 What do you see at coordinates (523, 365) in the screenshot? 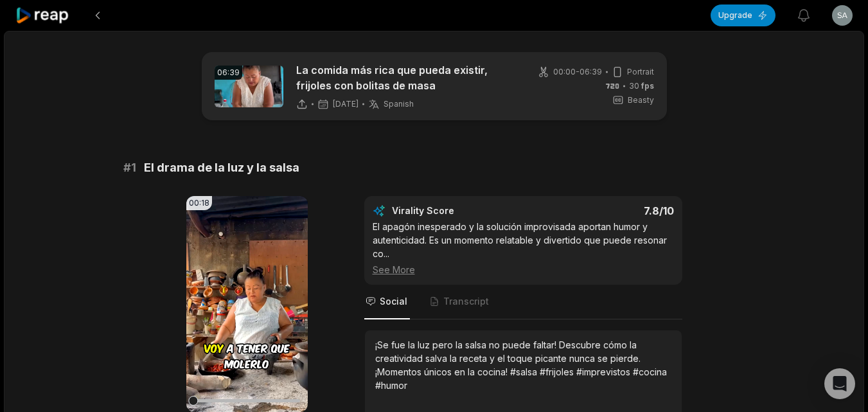
I see `div: ¡Se fue la luz pero la salsa no puede faltar! Descubre cómo la creatividad salva la receta y el t...` at bounding box center [523, 365].